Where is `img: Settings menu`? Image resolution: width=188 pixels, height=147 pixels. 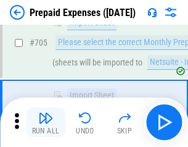 img: Settings menu is located at coordinates (171, 12).